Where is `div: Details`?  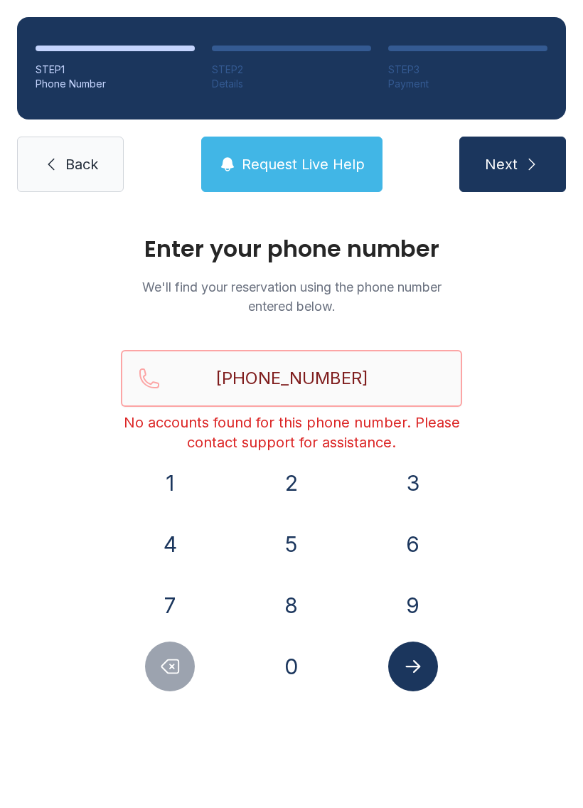 div: Details is located at coordinates (291, 84).